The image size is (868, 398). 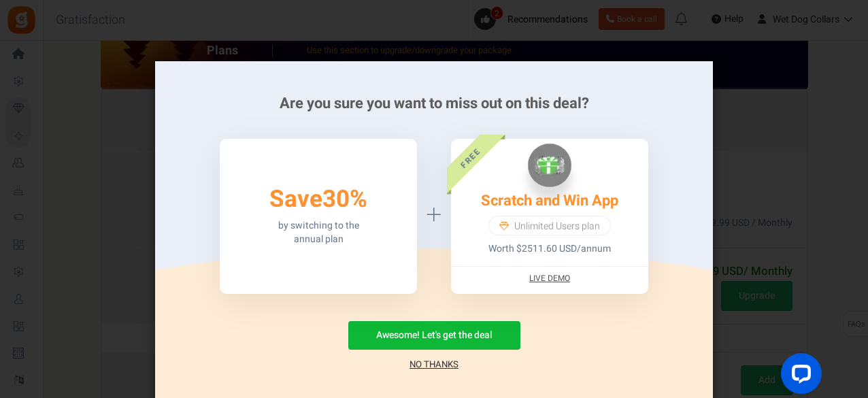 What do you see at coordinates (471, 157) in the screenshot?
I see `div: FREE` at bounding box center [471, 157].